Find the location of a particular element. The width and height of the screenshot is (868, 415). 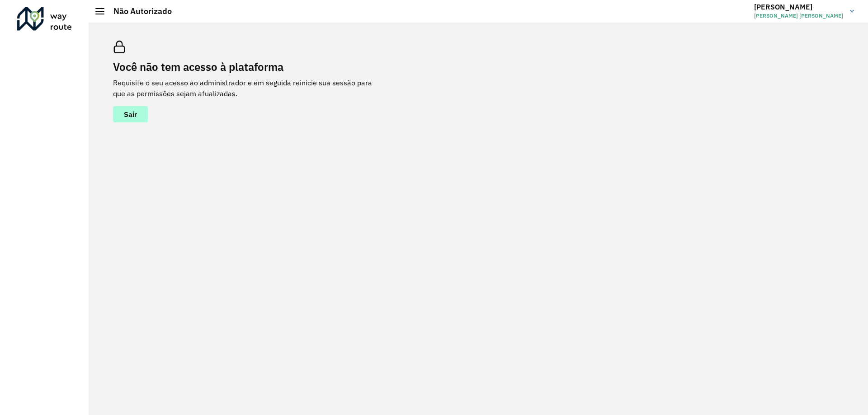

h2: Não Autorizado is located at coordinates (138, 11).